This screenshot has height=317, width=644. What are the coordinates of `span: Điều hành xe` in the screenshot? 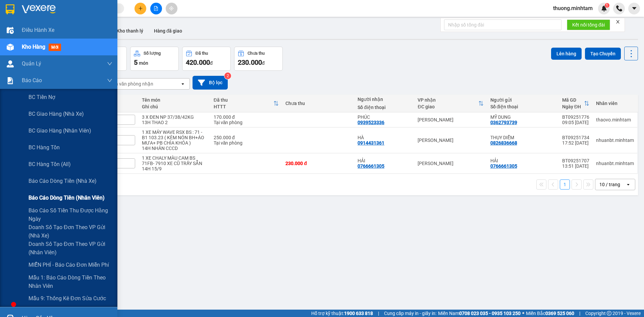 It's located at (38, 30).